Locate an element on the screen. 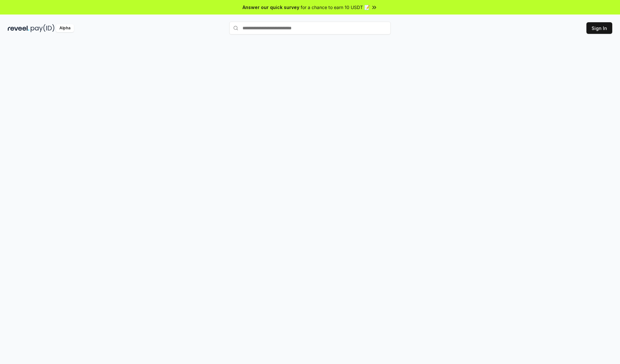 This screenshot has width=620, height=364. button: Sign In is located at coordinates (599, 28).